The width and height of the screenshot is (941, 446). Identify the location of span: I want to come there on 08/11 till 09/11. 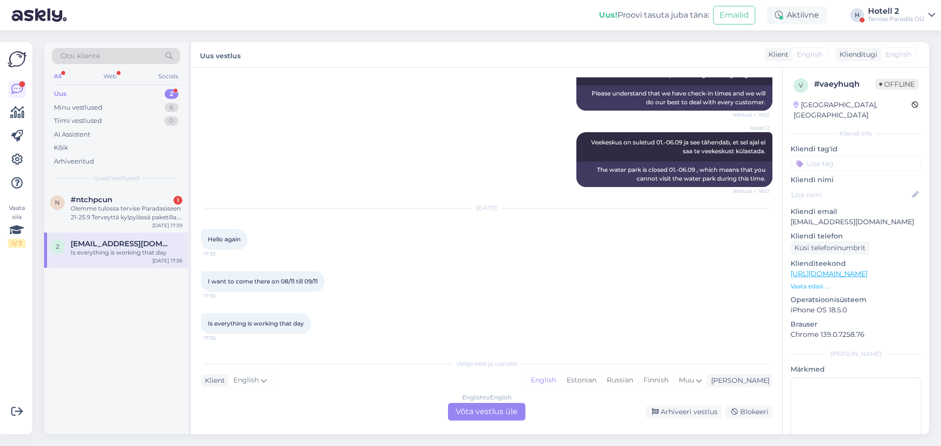
(263, 281).